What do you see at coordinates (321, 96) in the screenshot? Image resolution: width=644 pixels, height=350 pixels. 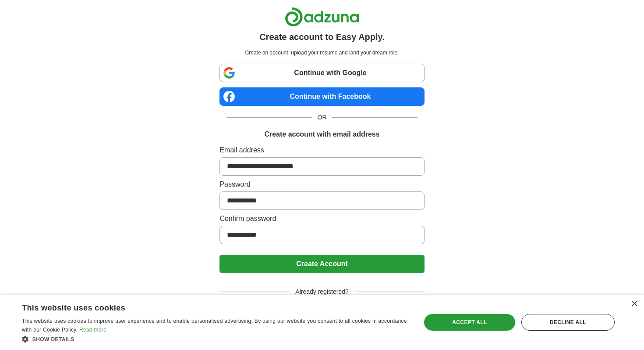 I see `a: Continue with Facebook` at bounding box center [321, 96].